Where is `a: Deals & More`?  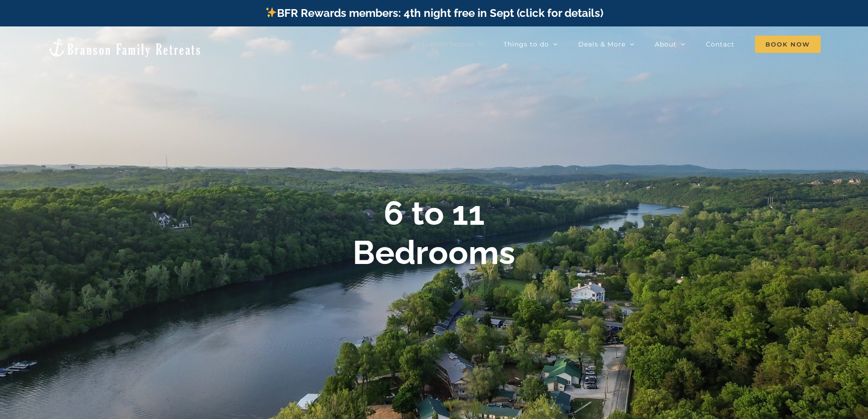 a: Deals & More is located at coordinates (606, 44).